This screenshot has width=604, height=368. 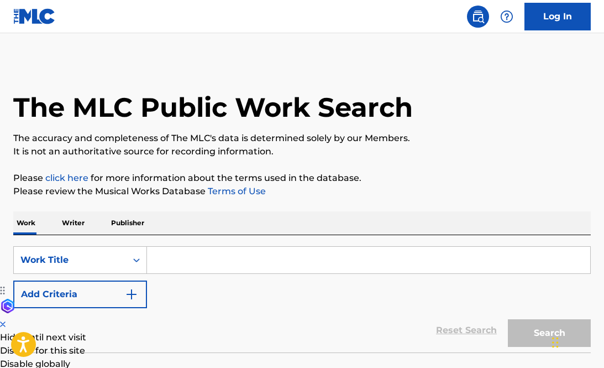 What do you see at coordinates (478, 17) in the screenshot?
I see `img: search` at bounding box center [478, 17].